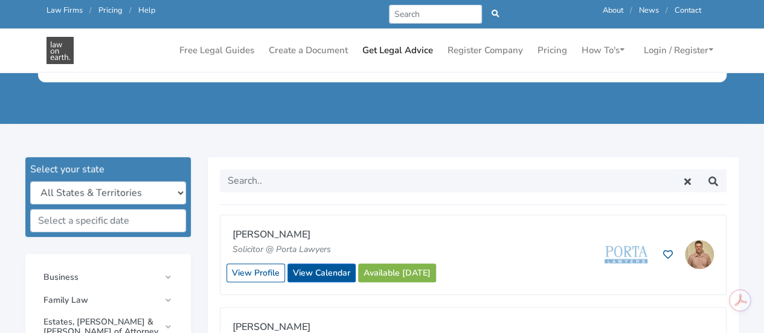  Describe the element at coordinates (102, 277) in the screenshot. I see `span: Business` at that location.